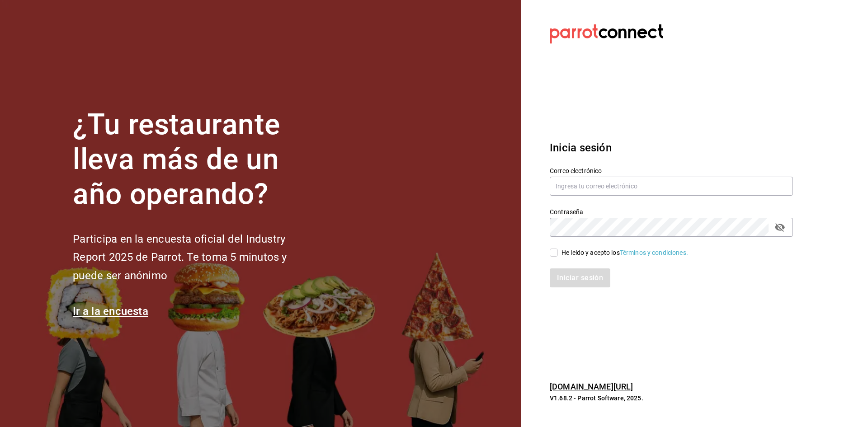 The image size is (868, 427). Describe the element at coordinates (671, 212) in the screenshot. I see `label: Contraseña` at that location.